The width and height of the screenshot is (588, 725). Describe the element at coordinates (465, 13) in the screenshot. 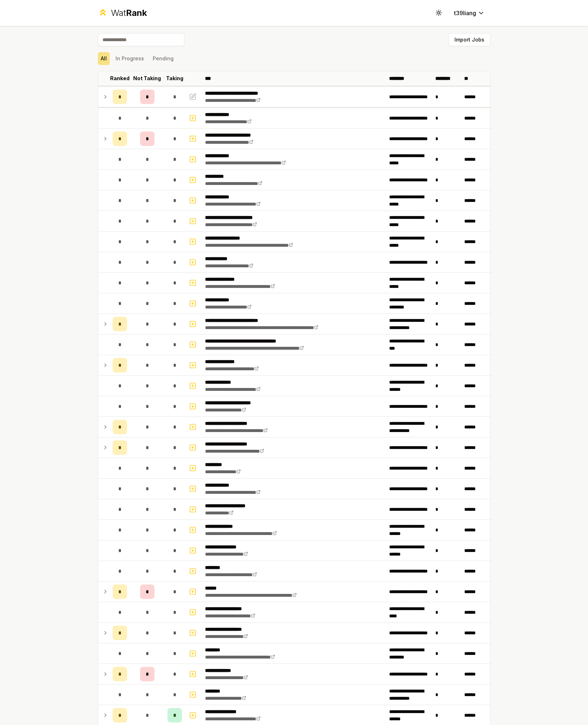

I see `span: t39liang` at that location.